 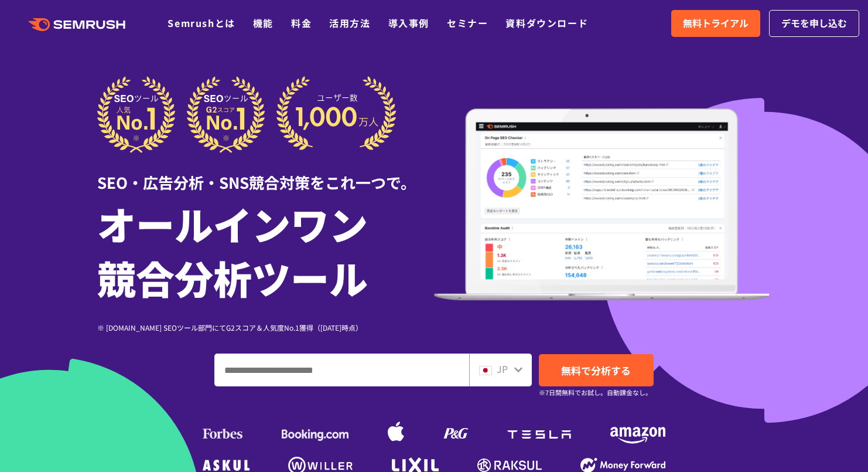 I want to click on span: 無料トライアル, so click(x=716, y=23).